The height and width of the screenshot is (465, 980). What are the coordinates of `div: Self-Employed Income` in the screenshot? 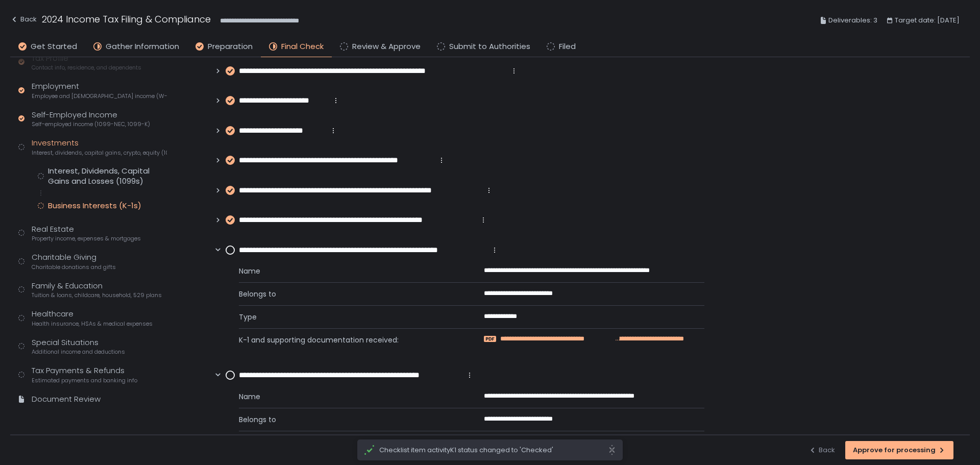 It's located at (91, 119).